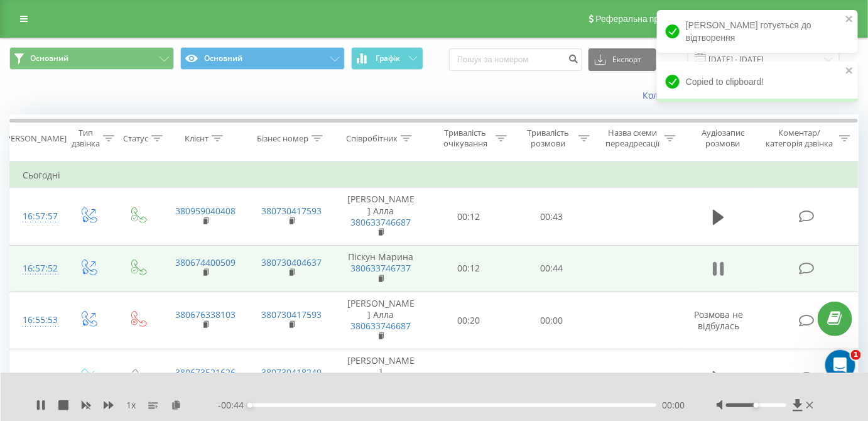  I want to click on button: Графік, so click(387, 58).